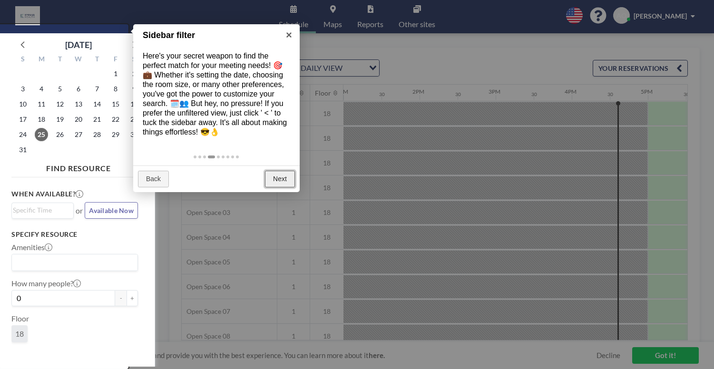 The height and width of the screenshot is (369, 714). Describe the element at coordinates (153, 179) in the screenshot. I see `a: Back` at that location.